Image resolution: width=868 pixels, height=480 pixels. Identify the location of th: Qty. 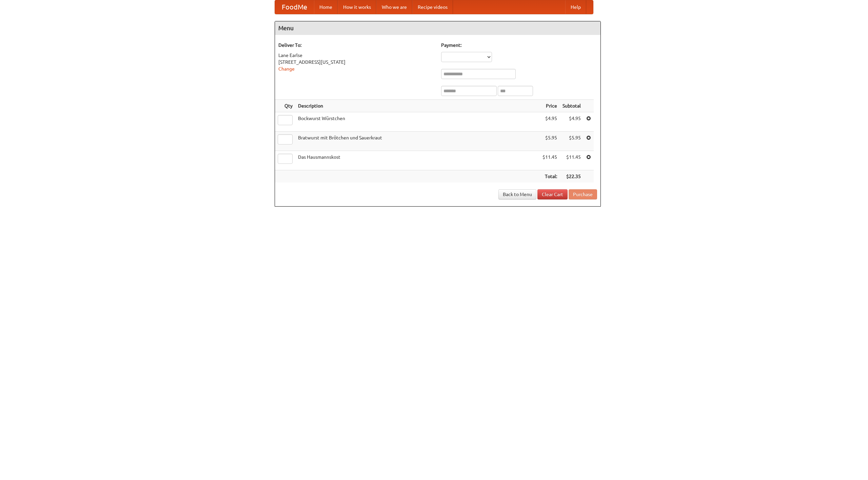
(285, 106).